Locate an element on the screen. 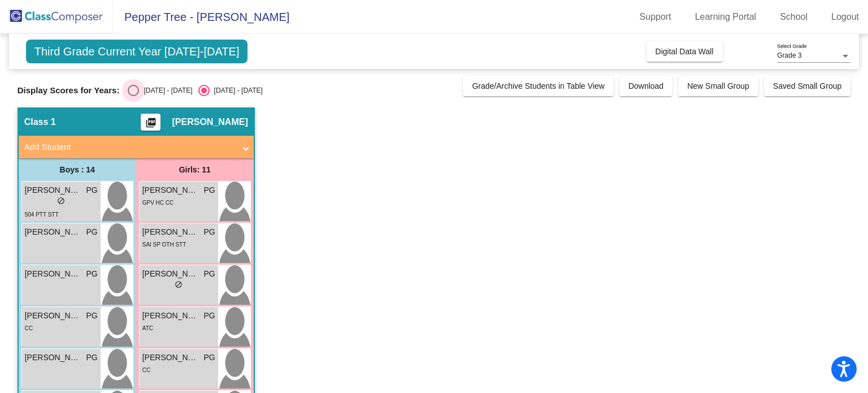 This screenshot has width=868, height=393. button: Saved Small Group is located at coordinates (807, 86).